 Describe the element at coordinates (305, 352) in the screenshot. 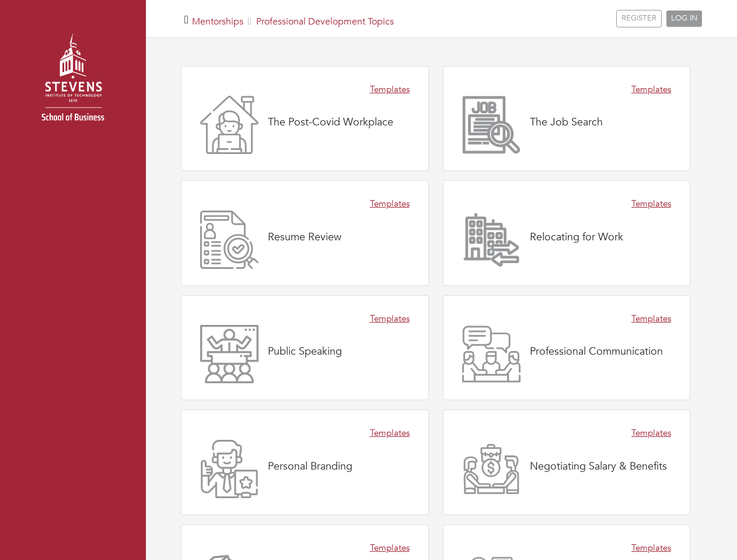

I see `h4: Public Speaking` at that location.